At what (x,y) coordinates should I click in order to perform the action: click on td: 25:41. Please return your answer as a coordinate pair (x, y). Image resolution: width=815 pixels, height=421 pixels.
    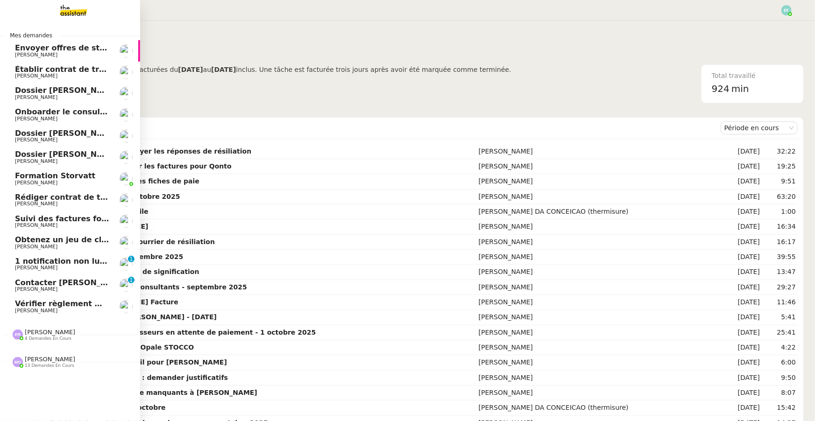
    Looking at the image, I should click on (780, 333).